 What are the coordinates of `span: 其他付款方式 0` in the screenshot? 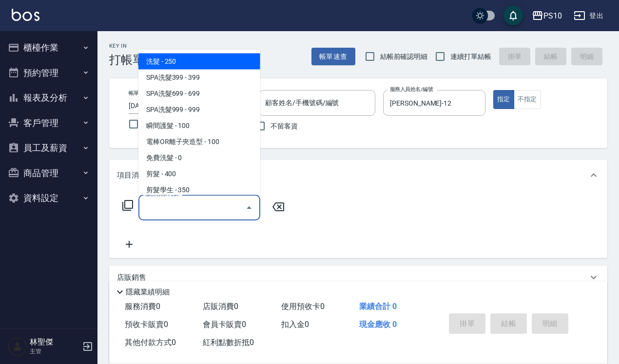 It's located at (150, 342).